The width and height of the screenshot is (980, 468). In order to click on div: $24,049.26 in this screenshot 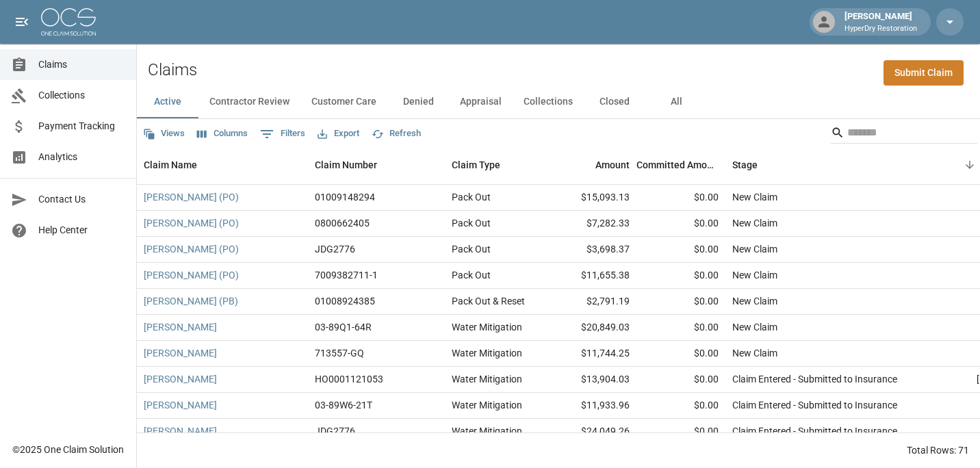, I will do `click(592, 432)`.